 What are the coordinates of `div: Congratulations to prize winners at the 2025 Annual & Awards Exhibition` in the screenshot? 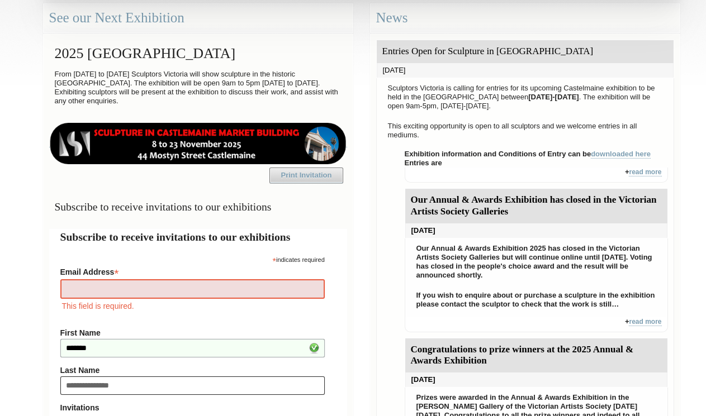 It's located at (536, 356).